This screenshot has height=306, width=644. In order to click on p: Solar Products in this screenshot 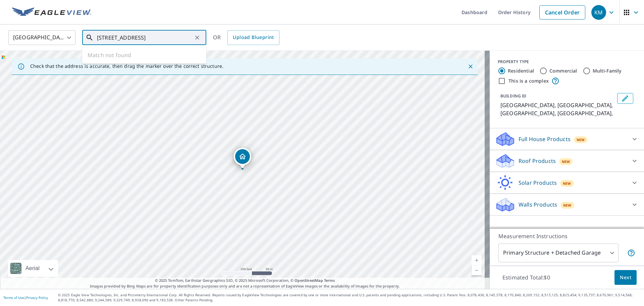, I will do `click(538, 183)`.